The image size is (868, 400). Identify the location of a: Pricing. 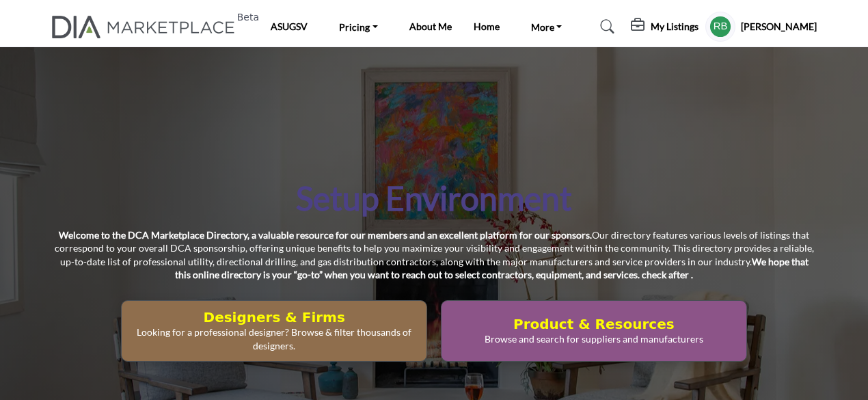
(358, 27).